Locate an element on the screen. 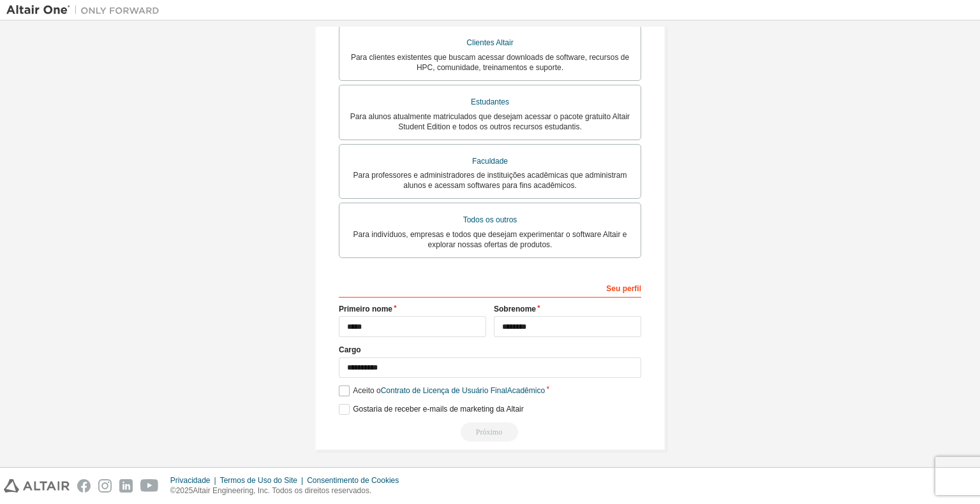 This screenshot has width=980, height=504. font: Privacidade is located at coordinates (190, 480).